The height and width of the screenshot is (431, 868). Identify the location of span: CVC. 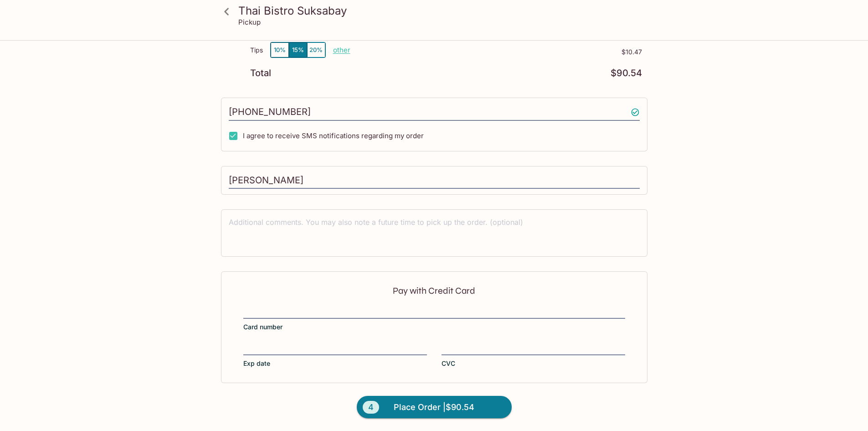
(448, 363).